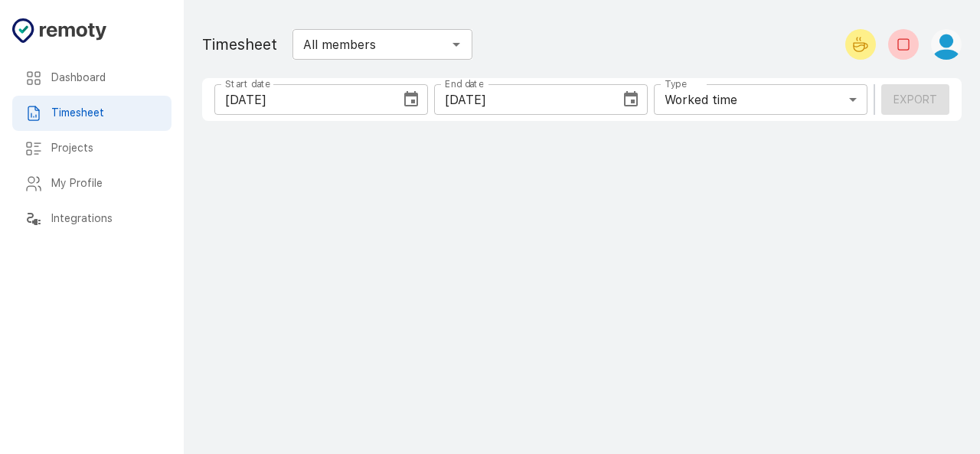 The height and width of the screenshot is (454, 980). Describe the element at coordinates (631, 100) in the screenshot. I see `button: Choose date, selected date is Aug 22, 2025` at that location.